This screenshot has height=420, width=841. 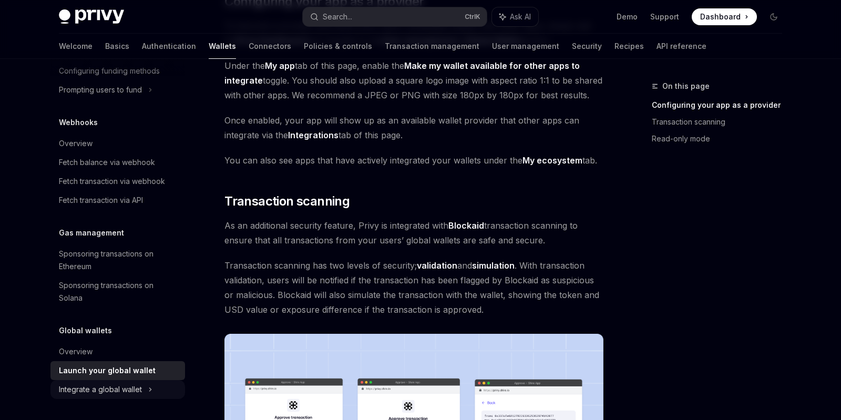 What do you see at coordinates (118, 370) in the screenshot?
I see `a: Launch your global wallet` at bounding box center [118, 370].